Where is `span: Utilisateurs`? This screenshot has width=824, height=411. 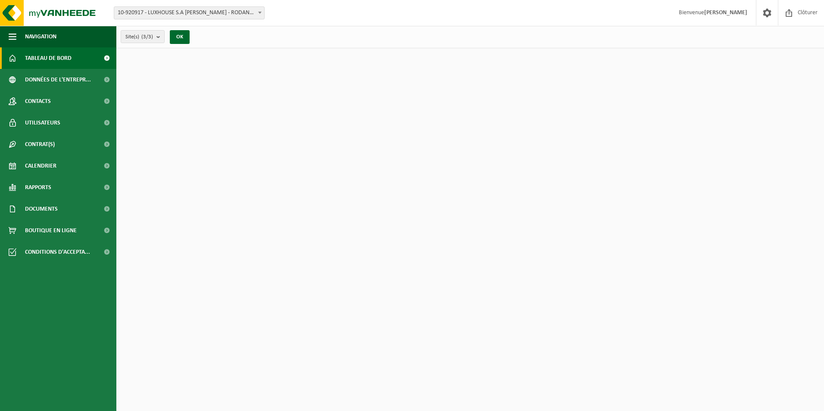
span: Utilisateurs is located at coordinates (43, 123).